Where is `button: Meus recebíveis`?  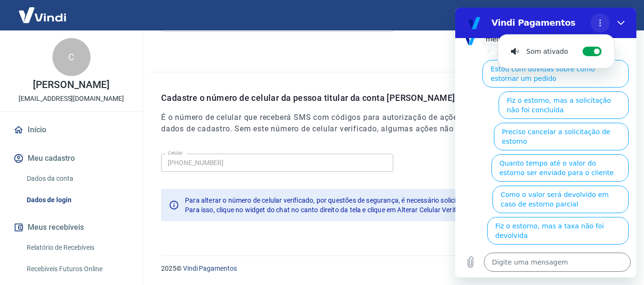
button: Meus recebíveis is located at coordinates (71, 227).